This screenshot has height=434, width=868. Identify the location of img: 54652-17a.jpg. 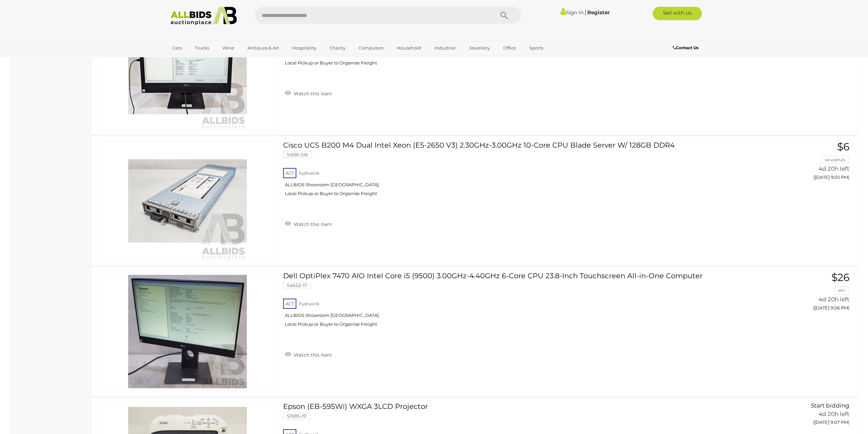
(188, 332).